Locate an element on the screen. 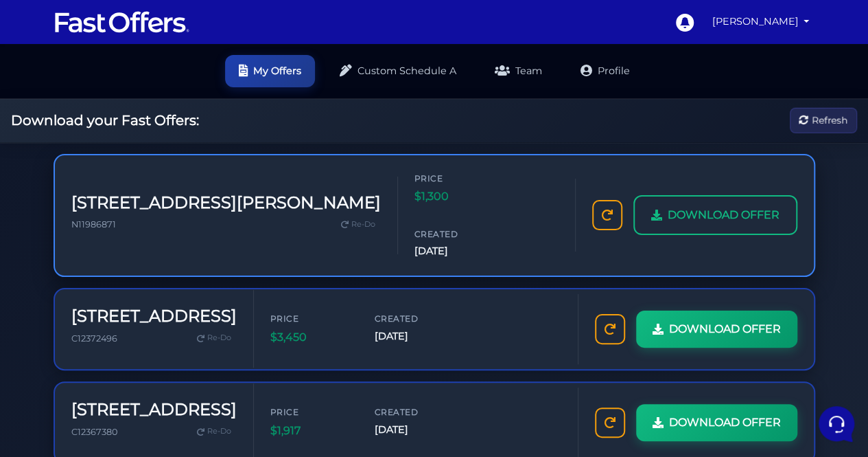 The height and width of the screenshot is (457, 868). input: Search for an Article... is located at coordinates (128, 284).